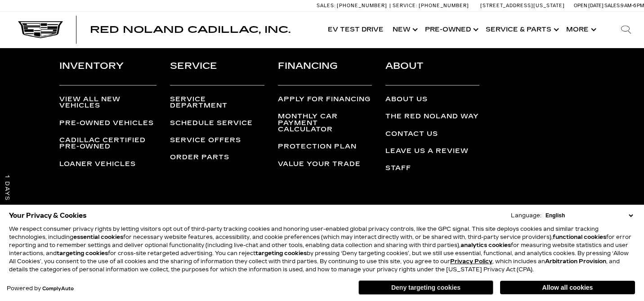  What do you see at coordinates (48, 216) in the screenshot?
I see `span: Your Privacy & Cookies` at bounding box center [48, 216].